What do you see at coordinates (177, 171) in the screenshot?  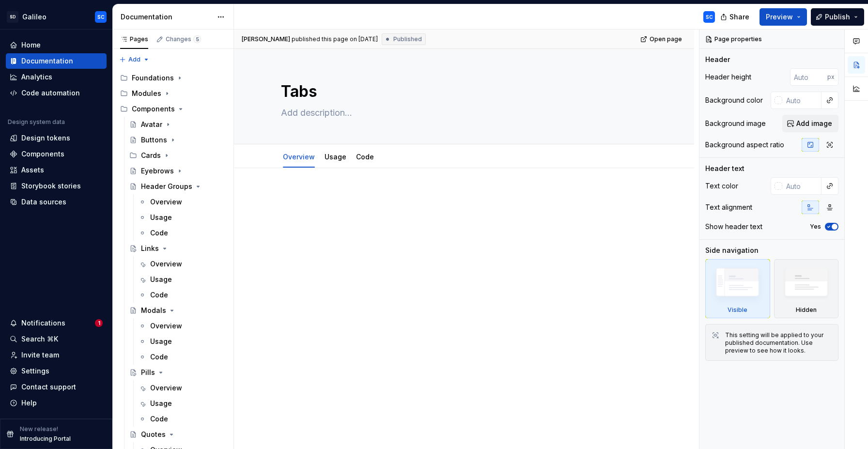 I see `a: Eyebrows` at bounding box center [177, 171].